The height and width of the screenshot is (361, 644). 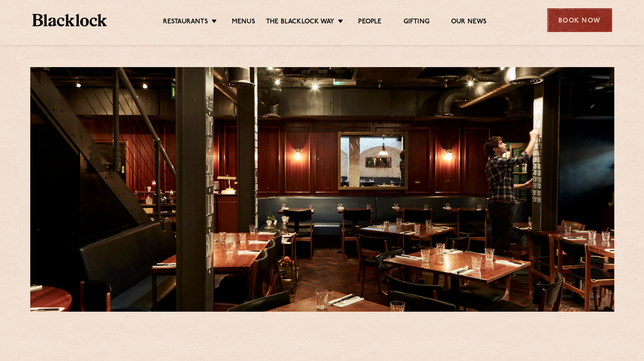 I want to click on a: Our News, so click(x=469, y=23).